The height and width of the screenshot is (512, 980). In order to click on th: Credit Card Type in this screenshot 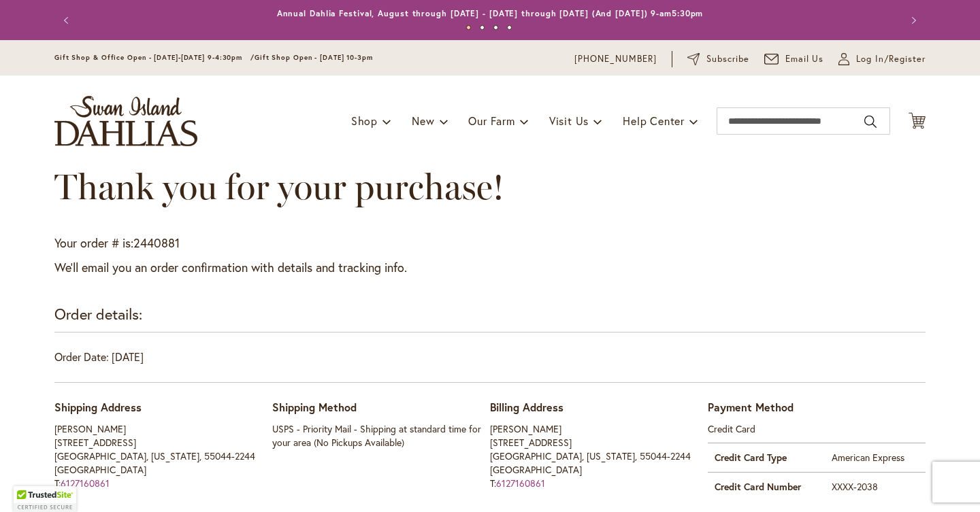, I will do `click(767, 457)`.